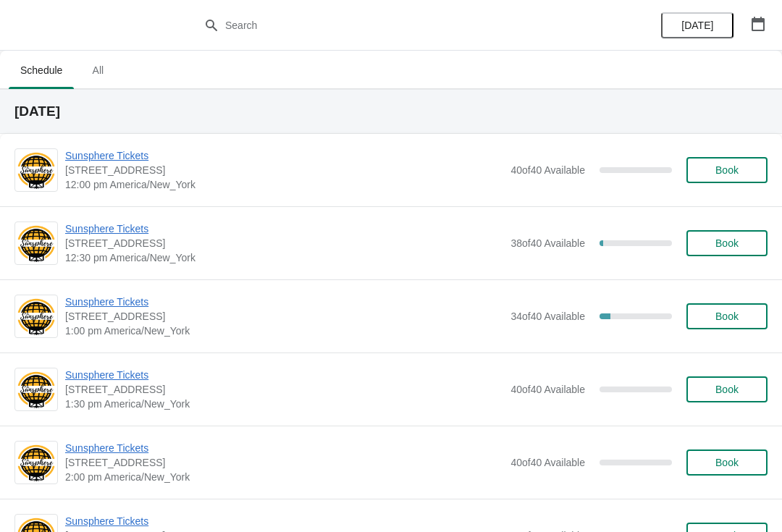 This screenshot has width=782, height=532. Describe the element at coordinates (283, 331) in the screenshot. I see `span: 1:00 pm America/New_York` at that location.